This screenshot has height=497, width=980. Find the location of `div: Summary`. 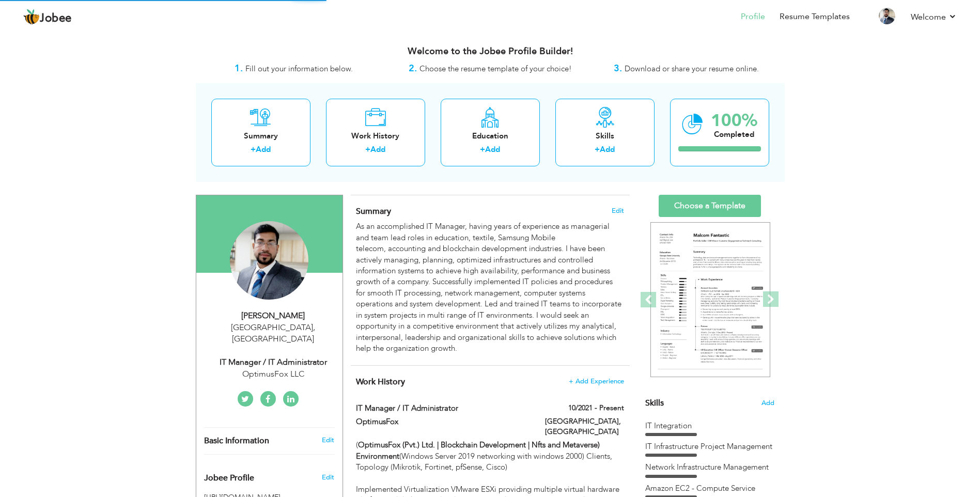

div: Summary is located at coordinates (261, 136).